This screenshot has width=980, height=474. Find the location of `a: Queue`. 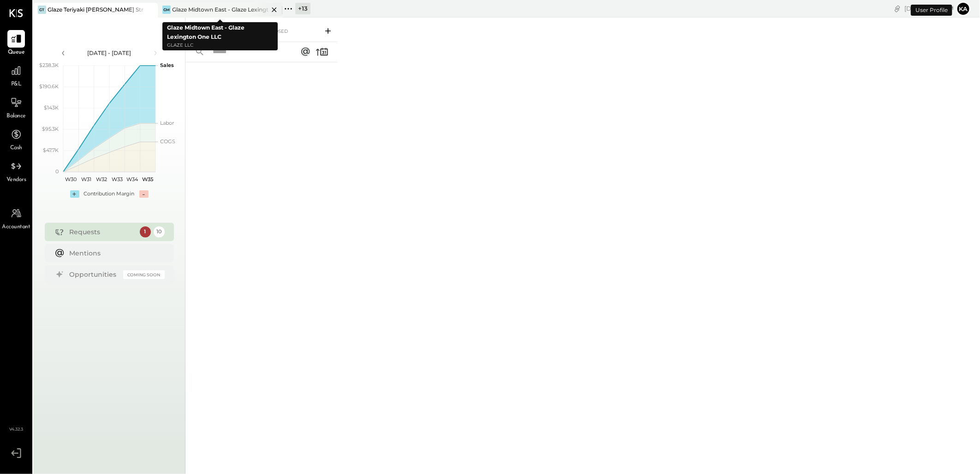

a: Queue is located at coordinates (16, 43).